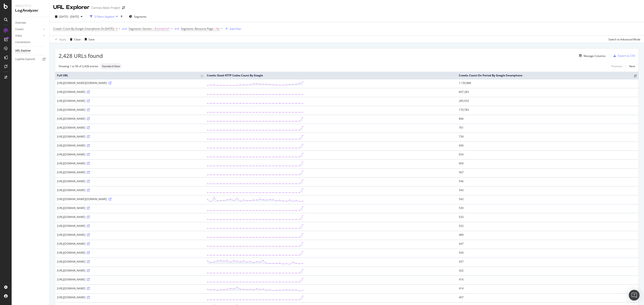 This screenshot has height=305, width=644. Describe the element at coordinates (548, 253) in the screenshot. I see `td: 439` at that location.